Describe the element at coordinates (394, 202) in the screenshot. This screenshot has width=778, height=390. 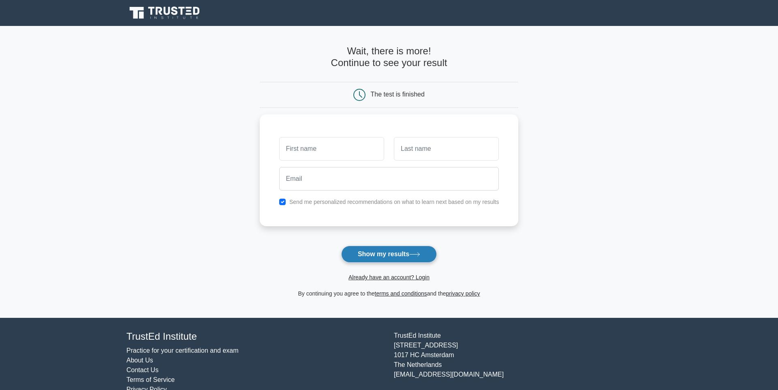
I see `label: Send me personalized recommendations on what to learn next based on my results` at that location.